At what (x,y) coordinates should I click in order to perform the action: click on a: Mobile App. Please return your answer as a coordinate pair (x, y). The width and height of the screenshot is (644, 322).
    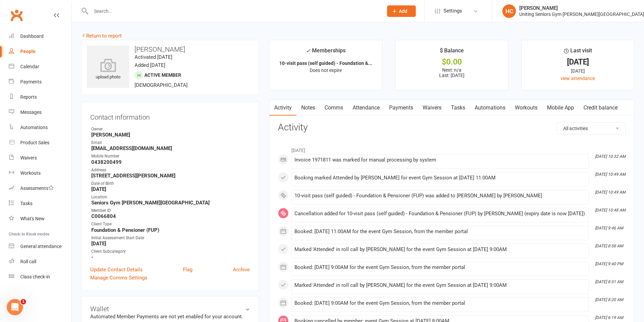
    Looking at the image, I should click on (561, 108).